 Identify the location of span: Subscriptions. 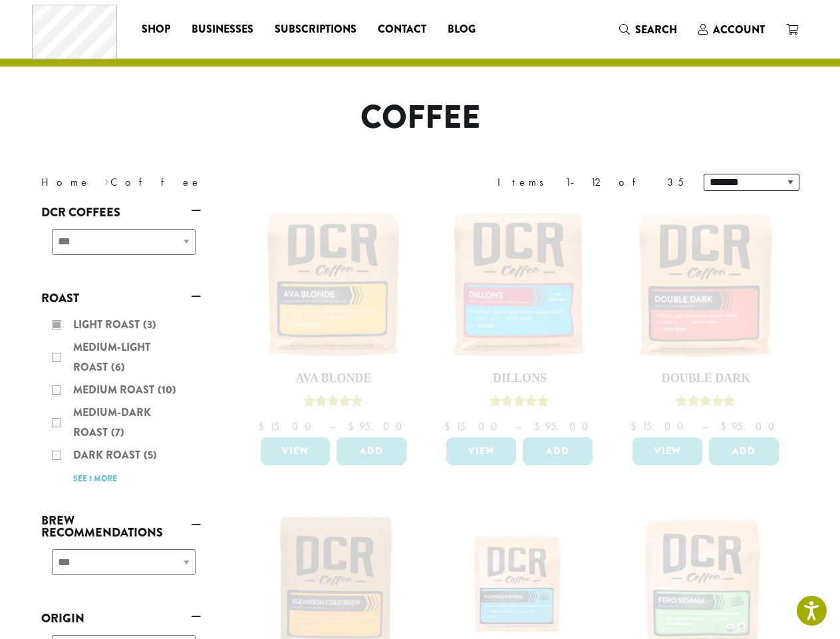
(315, 30).